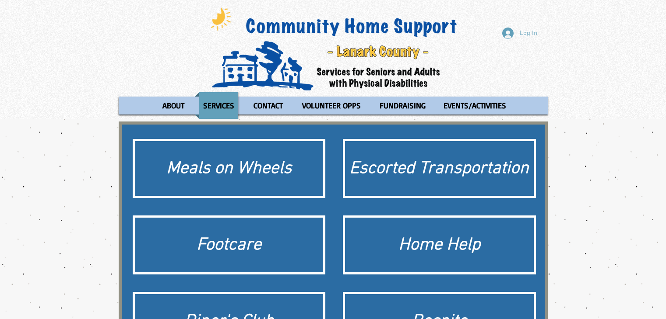 This screenshot has width=666, height=319. I want to click on div: Escorted Transportation, so click(439, 169).